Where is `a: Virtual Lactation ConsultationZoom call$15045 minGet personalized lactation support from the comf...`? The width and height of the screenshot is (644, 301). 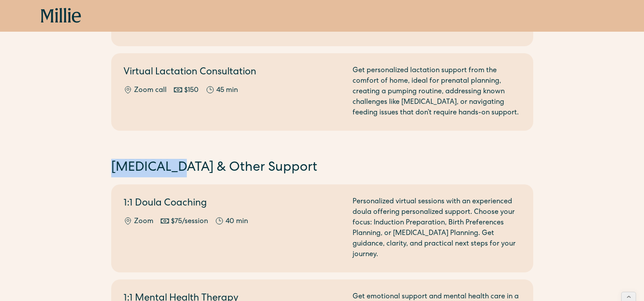 a: Virtual Lactation ConsultationZoom call$15045 minGet personalized lactation support from the comf... is located at coordinates (322, 92).